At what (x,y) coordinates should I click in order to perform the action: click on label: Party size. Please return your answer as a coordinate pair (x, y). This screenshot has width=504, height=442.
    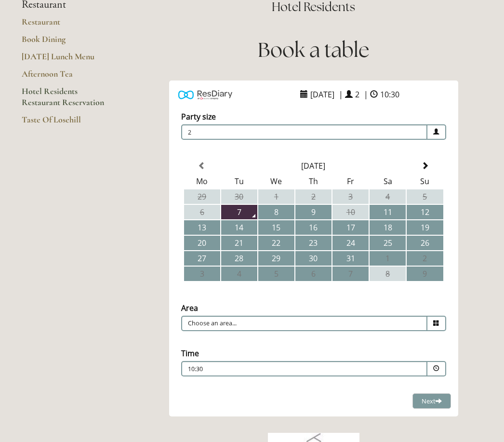
    Looking at the image, I should click on (199, 117).